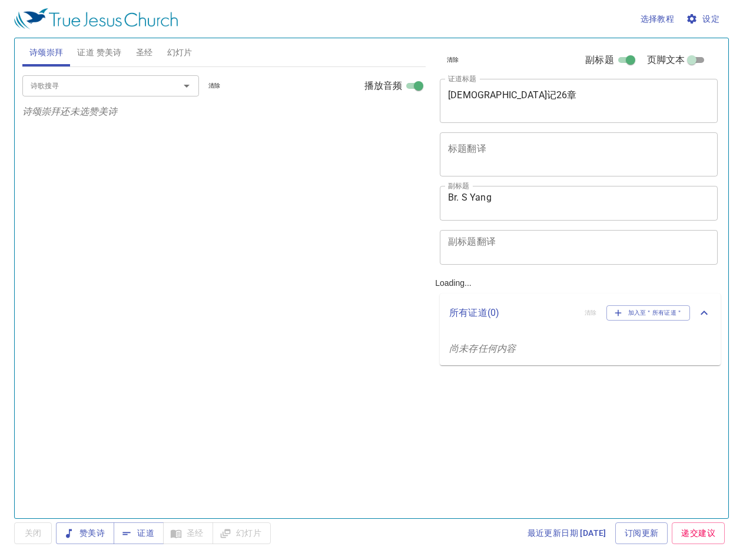 Image resolution: width=743 pixels, height=560 pixels. Describe the element at coordinates (698, 533) in the screenshot. I see `a: 递交建议` at that location.